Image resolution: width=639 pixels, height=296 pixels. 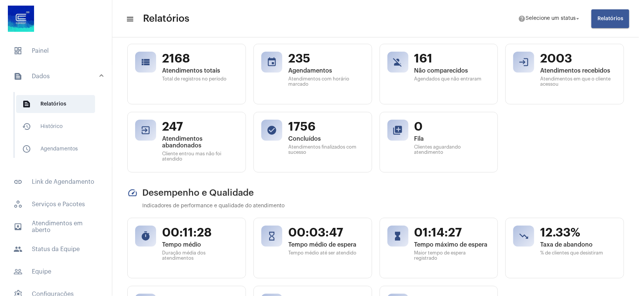 What do you see at coordinates (375, 193) in the screenshot?
I see `h2: Desempenho e Qualidade` at bounding box center [375, 193].